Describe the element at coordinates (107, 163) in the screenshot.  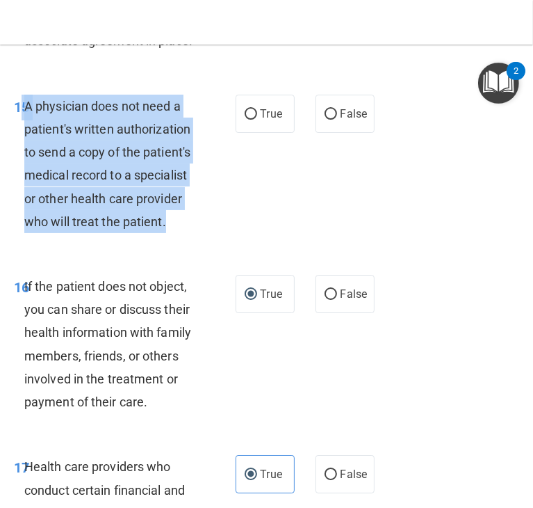
I see `span: A physician does not need a patient's written authorization to send a copy of the patient's medic...` at that location.